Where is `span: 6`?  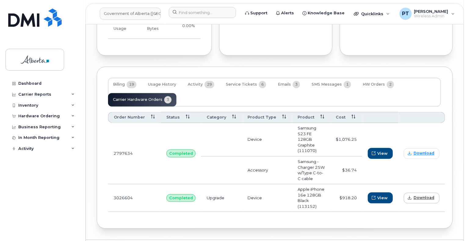
span: 6 is located at coordinates (263, 85).